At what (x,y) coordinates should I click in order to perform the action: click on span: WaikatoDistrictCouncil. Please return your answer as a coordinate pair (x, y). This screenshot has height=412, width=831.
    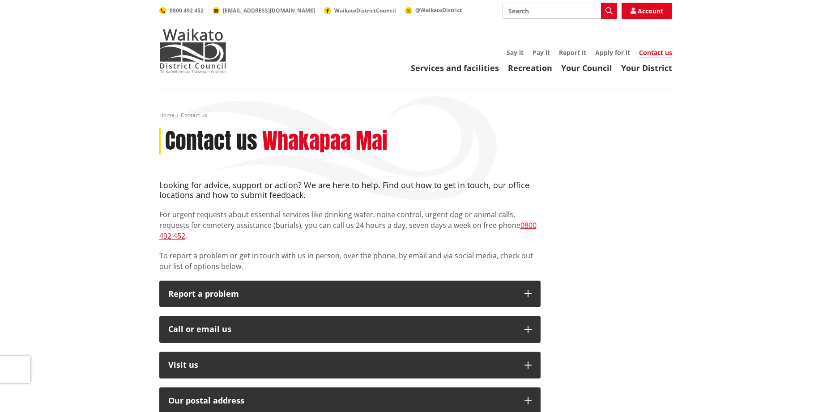
    Looking at the image, I should click on (365, 10).